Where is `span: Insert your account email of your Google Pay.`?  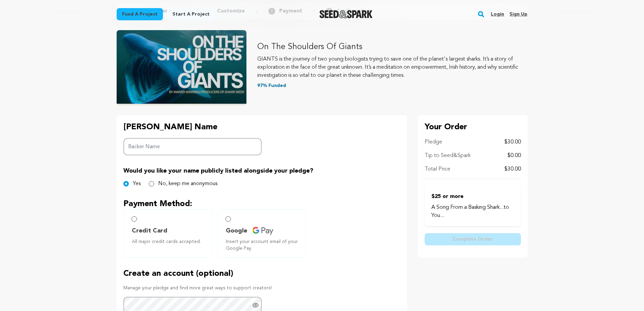 span: Insert your account email of your Google Pay. is located at coordinates (263, 245).